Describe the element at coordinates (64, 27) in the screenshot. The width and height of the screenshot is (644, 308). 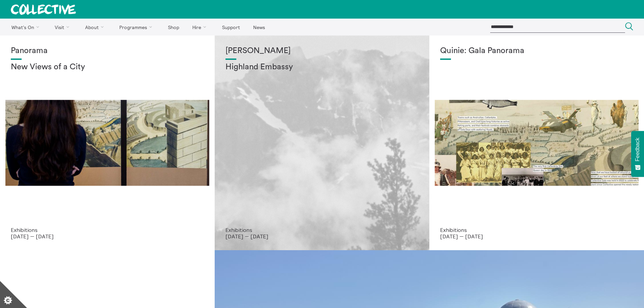
I see `a: Visit` at that location.